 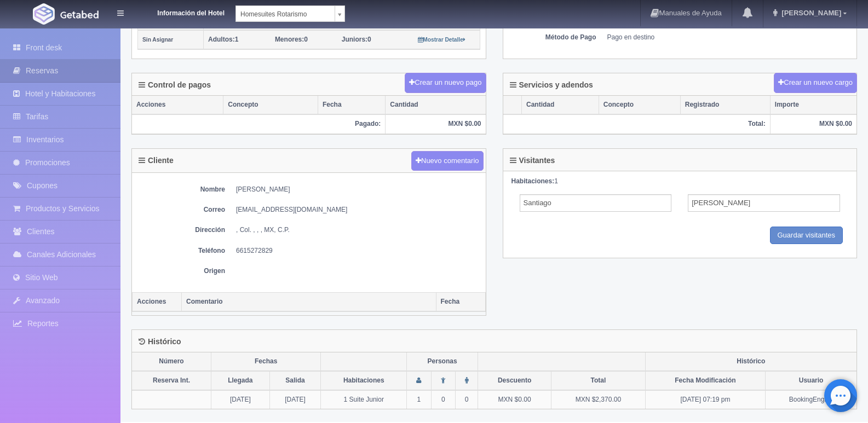 I want to click on td: BookingEngine, so click(x=811, y=399).